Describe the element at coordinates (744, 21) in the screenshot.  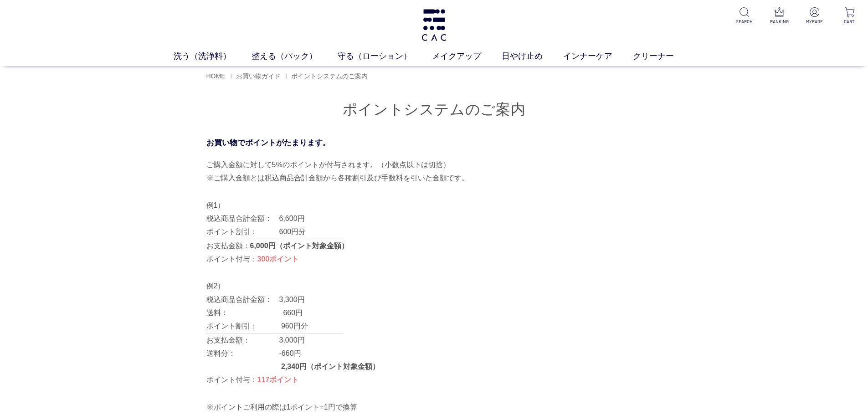
I see `p: SEARCH` at that location.